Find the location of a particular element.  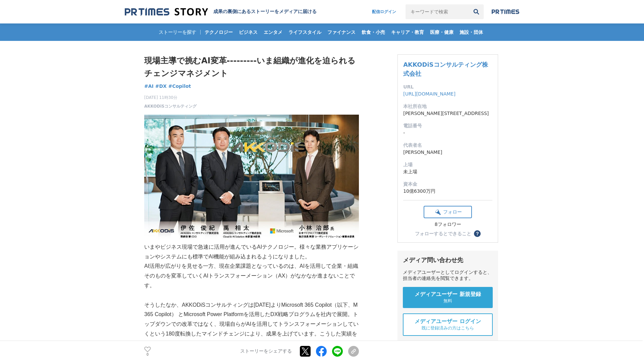

dt: URL is located at coordinates (448, 87).